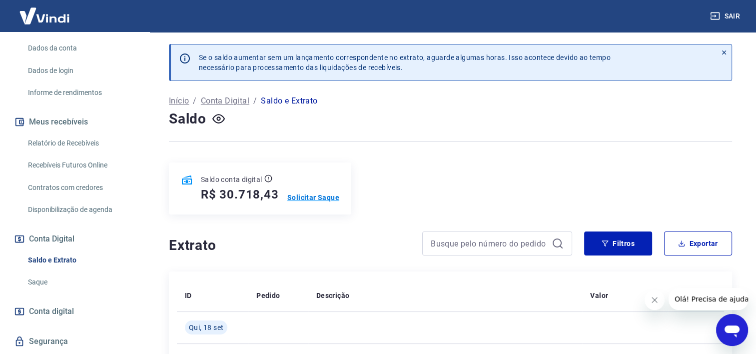 This screenshot has height=354, width=756. I want to click on button: Filtros, so click(618, 243).